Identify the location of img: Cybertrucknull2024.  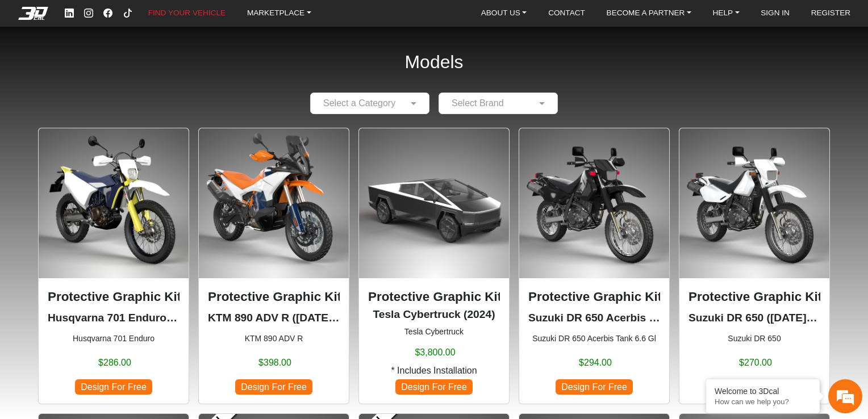
(434, 203).